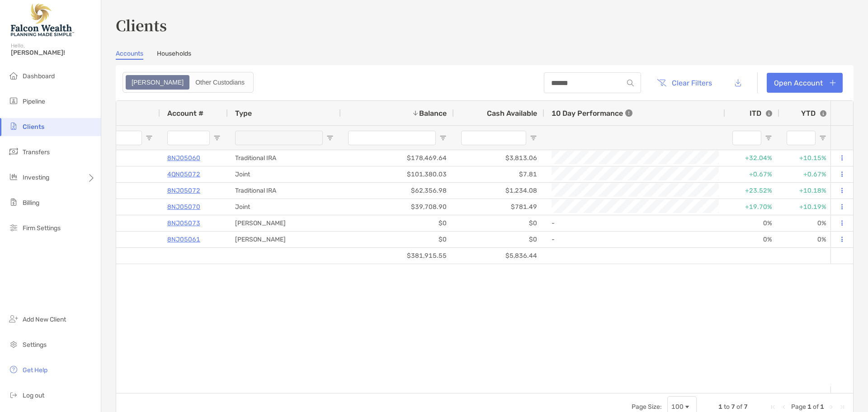  I want to click on a: Open Account, so click(805, 83).